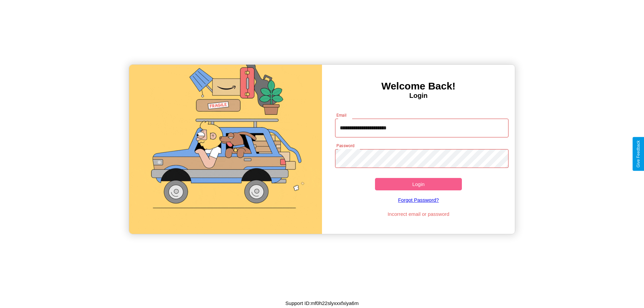 The height and width of the screenshot is (308, 644). I want to click on h4: Login, so click(418, 95).